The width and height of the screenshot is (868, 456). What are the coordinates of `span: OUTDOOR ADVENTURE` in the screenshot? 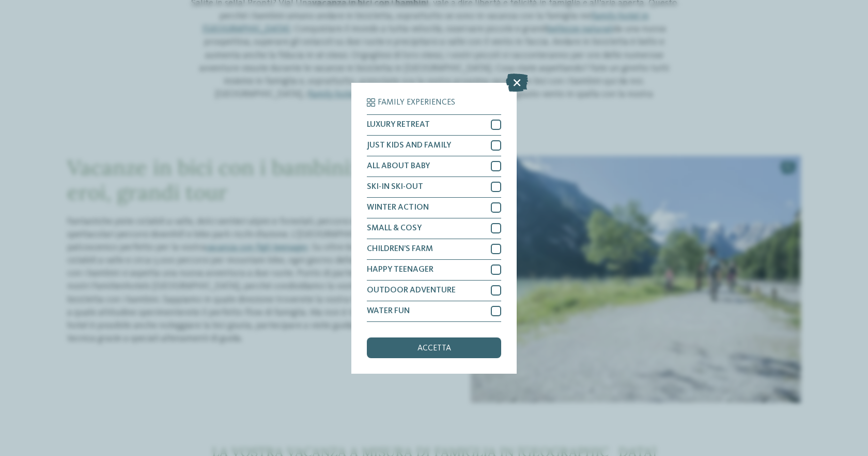 It's located at (411, 290).